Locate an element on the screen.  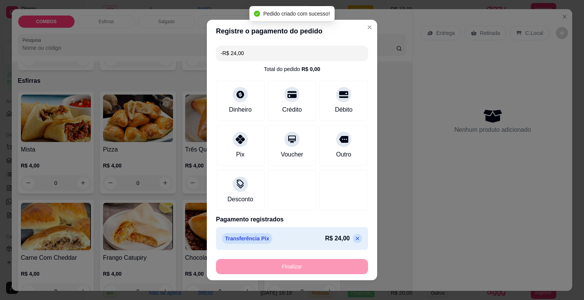
div: R$ 0,00 is located at coordinates (311, 69).